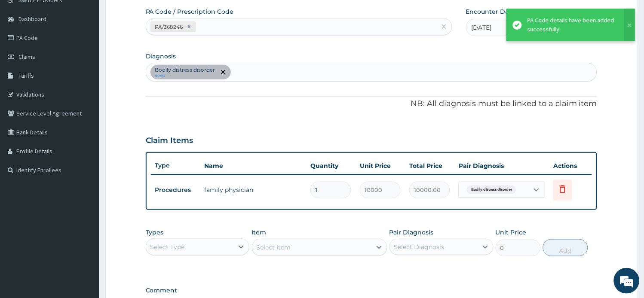  I want to click on label: PA Code / Prescription Code, so click(190, 11).